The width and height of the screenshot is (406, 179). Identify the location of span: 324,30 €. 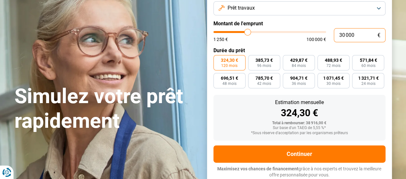
(229, 60).